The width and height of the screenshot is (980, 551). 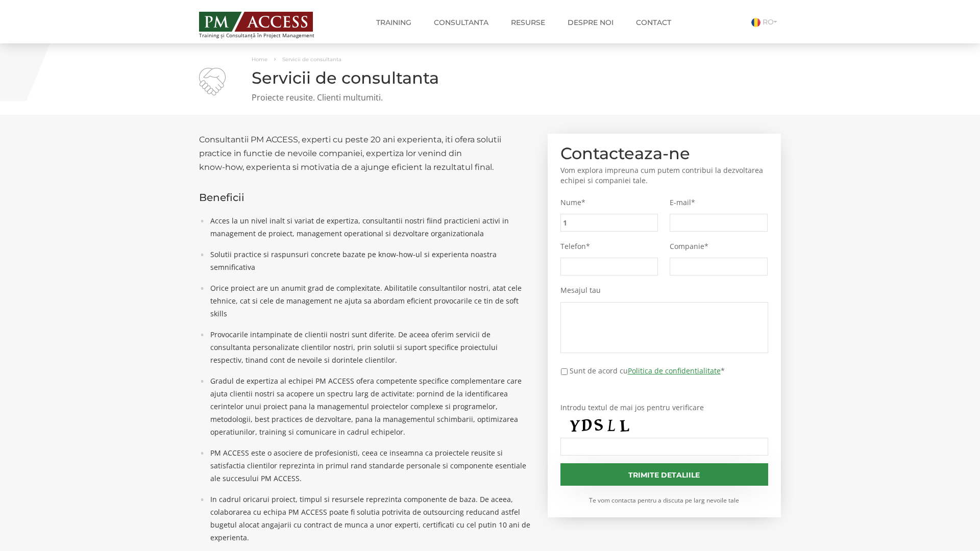 What do you see at coordinates (665, 290) in the screenshot?
I see `label: Mesajul tau` at bounding box center [665, 290].